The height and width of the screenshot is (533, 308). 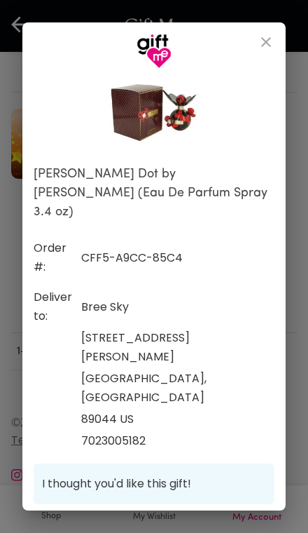 I want to click on span: Bree Sky, so click(x=105, y=306).